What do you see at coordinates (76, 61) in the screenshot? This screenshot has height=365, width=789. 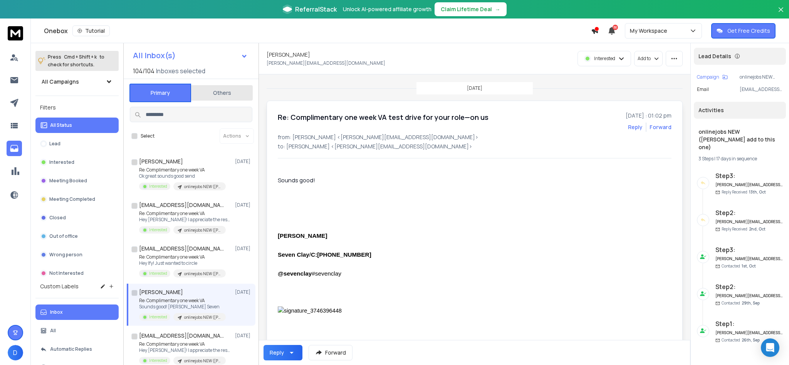 I see `p: Press to check for shortcuts.` at bounding box center [76, 61].